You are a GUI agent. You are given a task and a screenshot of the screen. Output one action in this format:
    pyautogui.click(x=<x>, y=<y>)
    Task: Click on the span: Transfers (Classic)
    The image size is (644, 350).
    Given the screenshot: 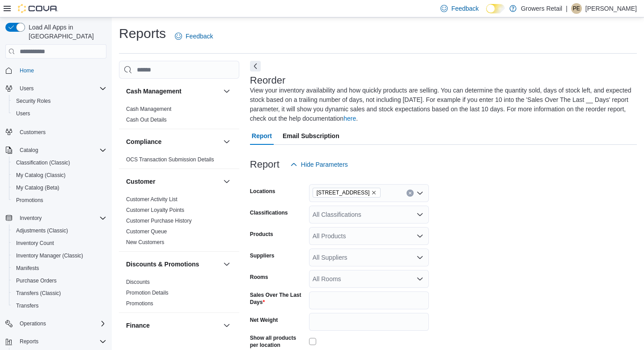 What is the action you would take?
    pyautogui.click(x=39, y=294)
    